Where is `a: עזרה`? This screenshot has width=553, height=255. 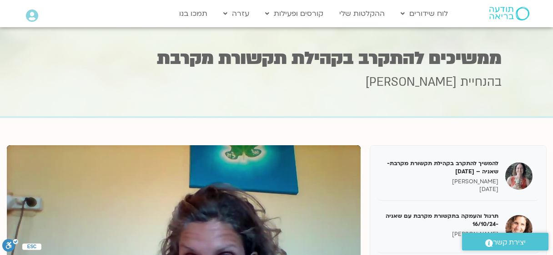
a: עזרה is located at coordinates (236, 14).